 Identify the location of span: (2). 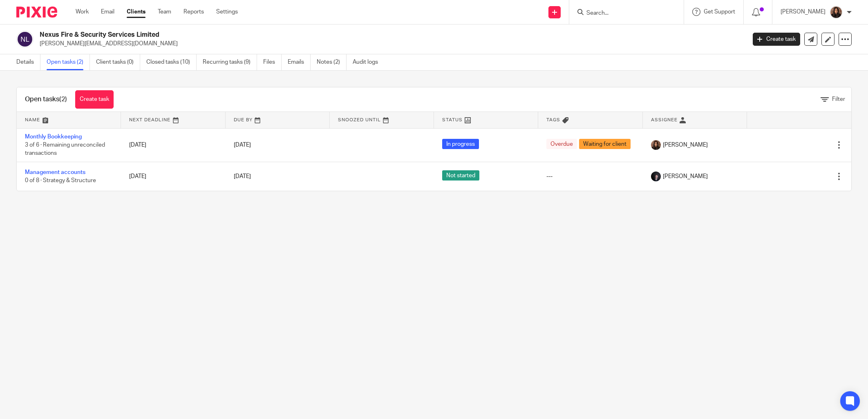
(63, 99).